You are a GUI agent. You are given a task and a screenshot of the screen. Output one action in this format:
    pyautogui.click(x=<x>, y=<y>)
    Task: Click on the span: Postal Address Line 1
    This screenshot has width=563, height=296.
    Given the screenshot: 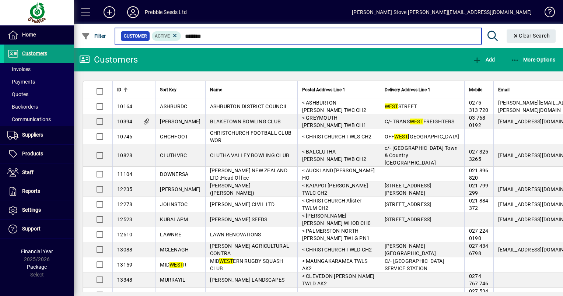 What is the action you would take?
    pyautogui.click(x=324, y=90)
    